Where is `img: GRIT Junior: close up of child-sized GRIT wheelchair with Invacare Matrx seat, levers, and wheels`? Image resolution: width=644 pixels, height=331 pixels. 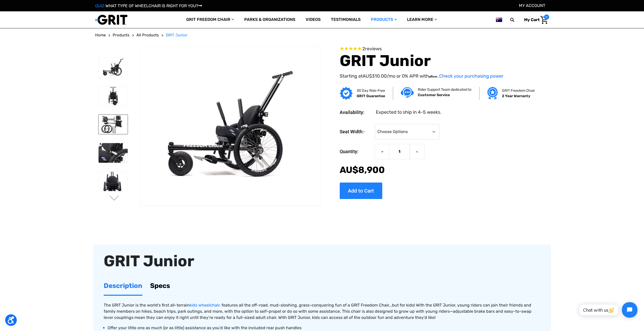
img: GRIT Junior: close up of child-sized GRIT wheelchair with Invacare Matrx seat, levers, and wheels is located at coordinates (113, 153).